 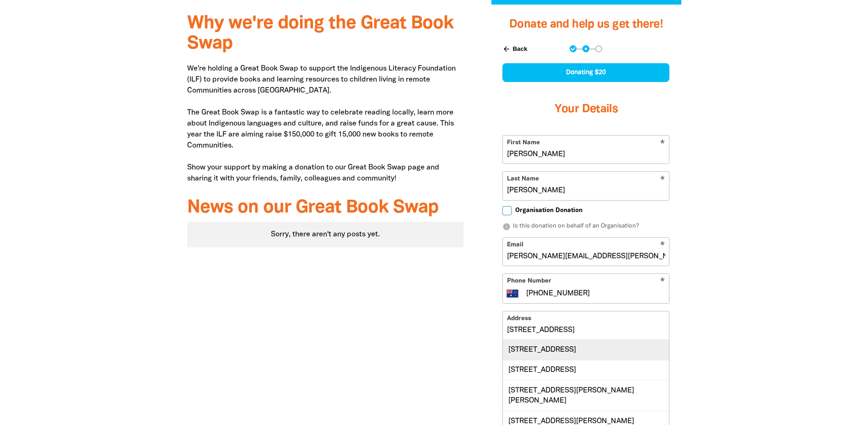 I want to click on i: Required, so click(x=663, y=282).